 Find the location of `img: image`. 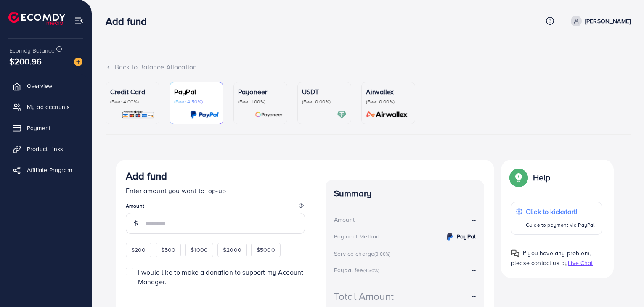

img: image is located at coordinates (78, 61).